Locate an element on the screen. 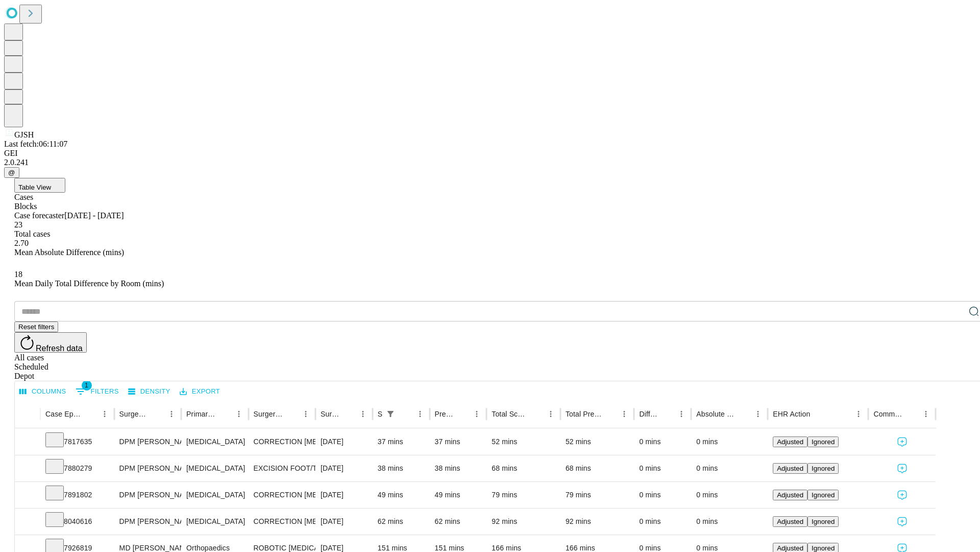  span: Case forecaster is located at coordinates (39, 215).